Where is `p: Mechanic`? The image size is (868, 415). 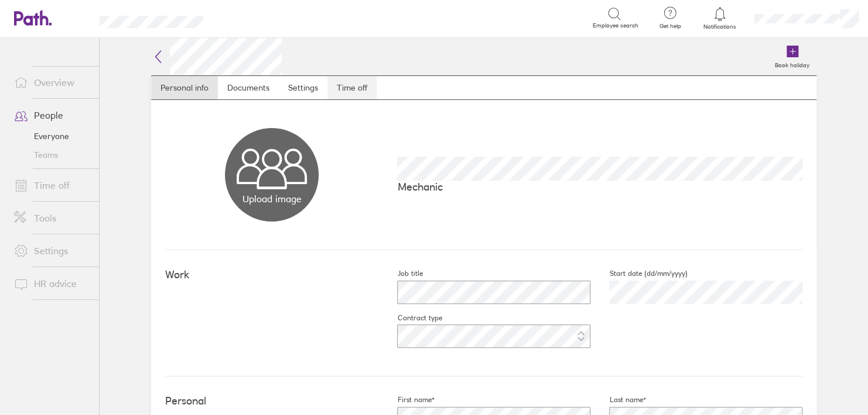 p: Mechanic is located at coordinates (600, 187).